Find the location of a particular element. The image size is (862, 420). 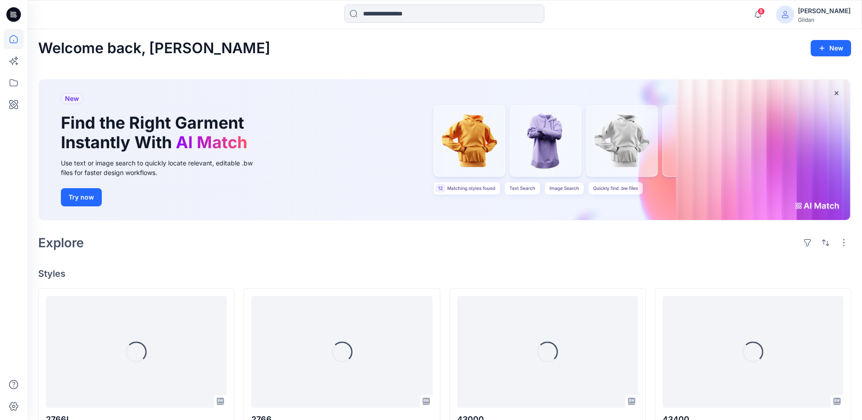

div: Use text or image search to quickly locate relevant, editable .bw files for faster design workflows. is located at coordinates (163, 168).